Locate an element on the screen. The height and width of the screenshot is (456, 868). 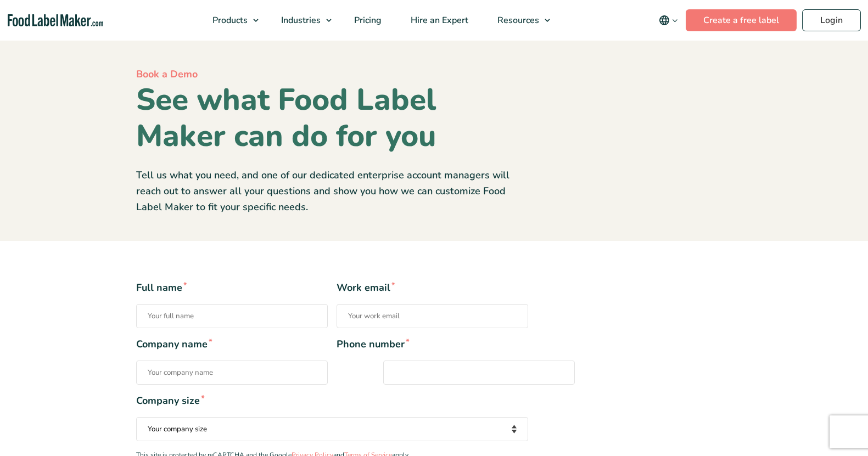
span: Hire an Expert is located at coordinates (438, 21).